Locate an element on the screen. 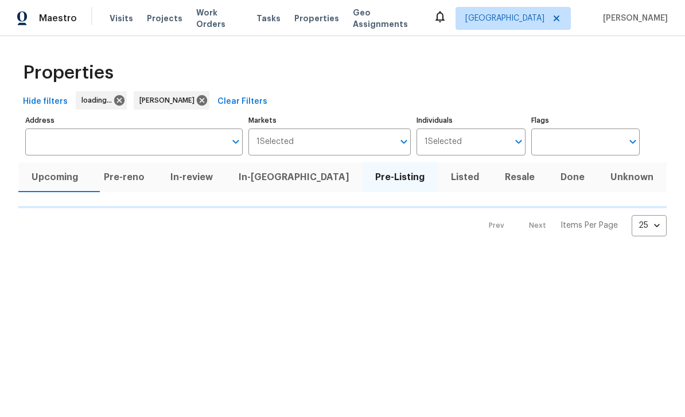 Image resolution: width=685 pixels, height=417 pixels. span: Tasks is located at coordinates (268, 18).